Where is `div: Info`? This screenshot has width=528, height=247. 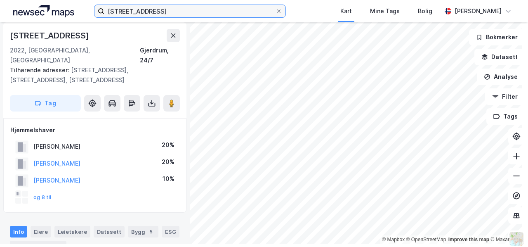
div: Info is located at coordinates (19, 232).